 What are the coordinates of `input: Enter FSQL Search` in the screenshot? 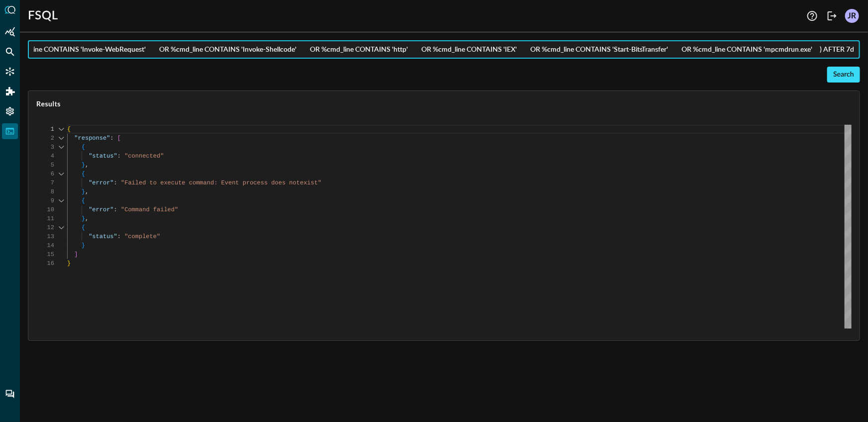 It's located at (447, 49).